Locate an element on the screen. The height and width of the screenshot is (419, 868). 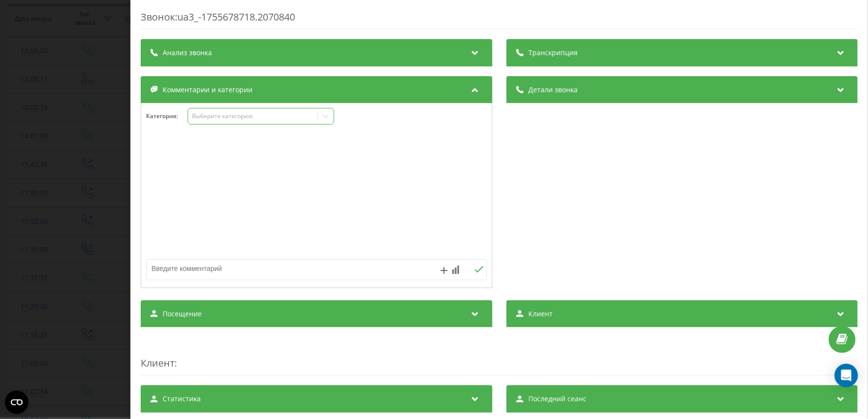
span: Последний сеанс is located at coordinates (556, 399).